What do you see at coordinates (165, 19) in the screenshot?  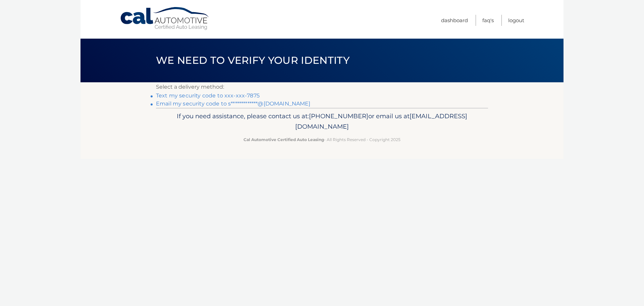 I see `a: Cal Automotive` at bounding box center [165, 19].